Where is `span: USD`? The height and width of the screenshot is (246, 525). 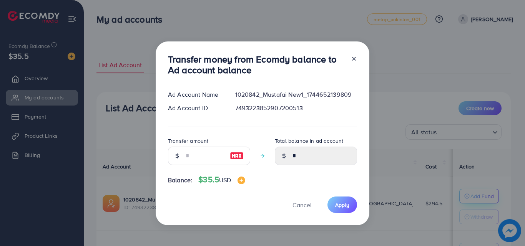
span: USD is located at coordinates (225, 180).